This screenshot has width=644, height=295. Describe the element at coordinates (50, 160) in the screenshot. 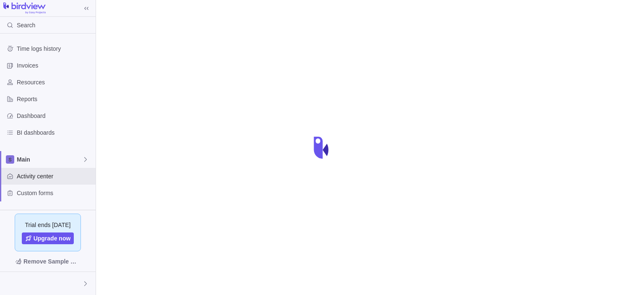

I see `span: Main` at that location.